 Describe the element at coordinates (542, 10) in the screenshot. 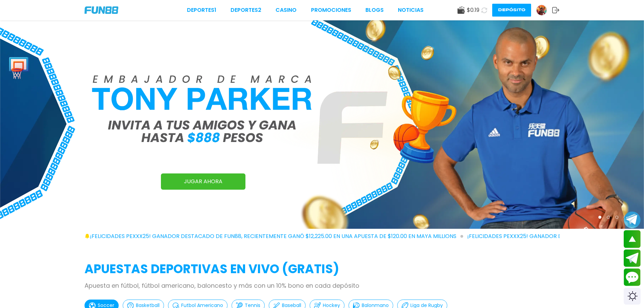

I see `img: Avatar` at that location.